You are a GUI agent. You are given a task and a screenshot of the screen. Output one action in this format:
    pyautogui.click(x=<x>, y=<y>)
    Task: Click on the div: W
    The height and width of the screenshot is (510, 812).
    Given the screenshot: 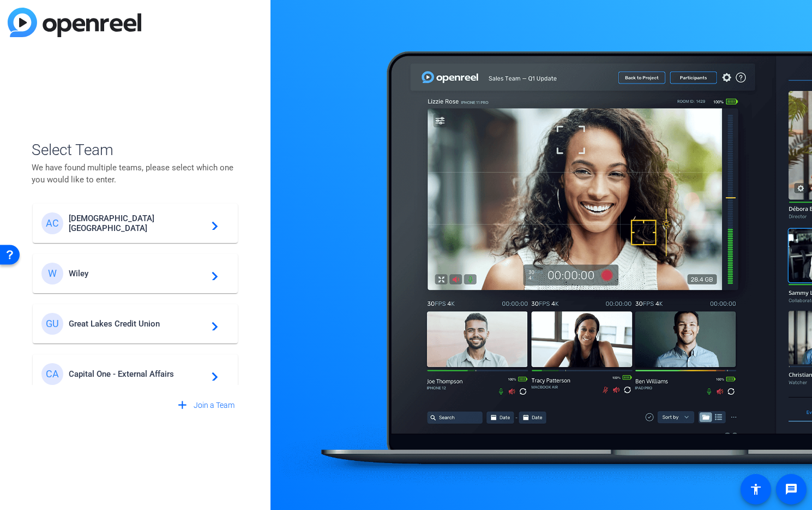 What is the action you would take?
    pyautogui.click(x=52, y=274)
    